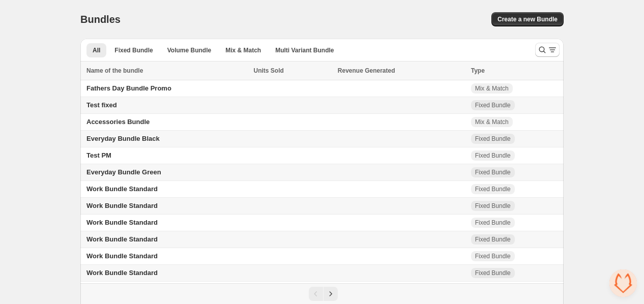 This screenshot has height=304, width=644. Describe the element at coordinates (129, 88) in the screenshot. I see `span: Fathers Day Bundle Promo` at that location.